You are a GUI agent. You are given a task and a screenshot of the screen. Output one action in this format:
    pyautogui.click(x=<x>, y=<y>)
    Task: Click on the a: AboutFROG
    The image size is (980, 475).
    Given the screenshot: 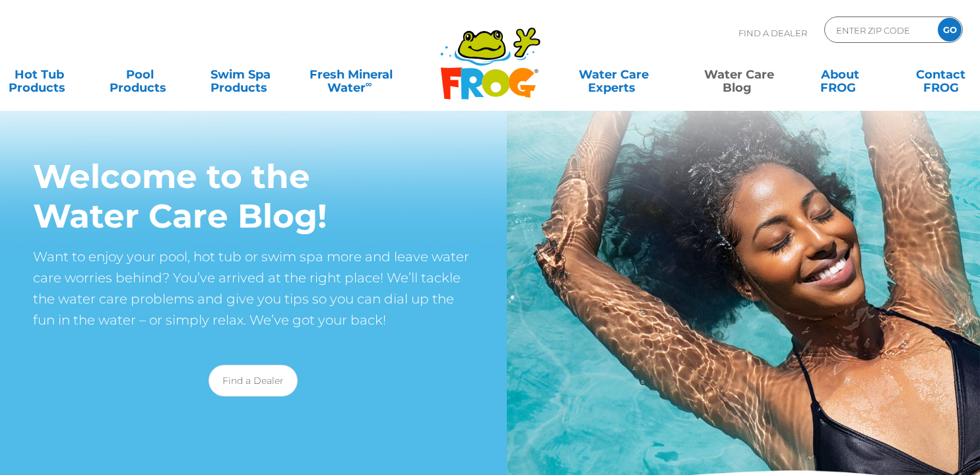 What is the action you would take?
    pyautogui.click(x=840, y=74)
    